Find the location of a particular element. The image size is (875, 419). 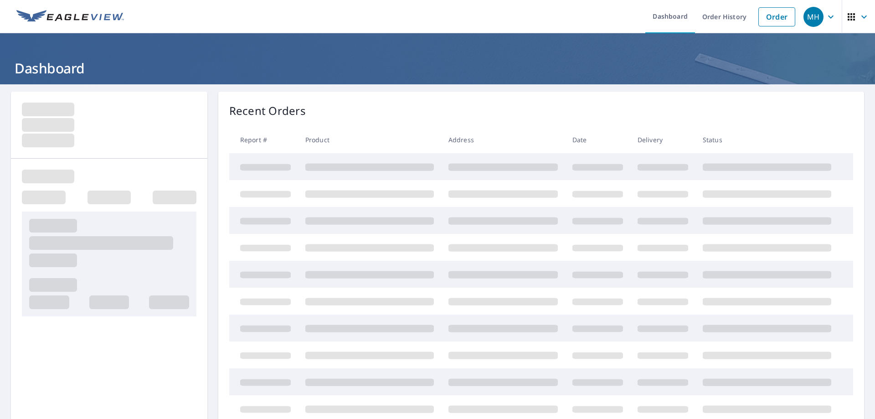

th: Address is located at coordinates (503, 139).